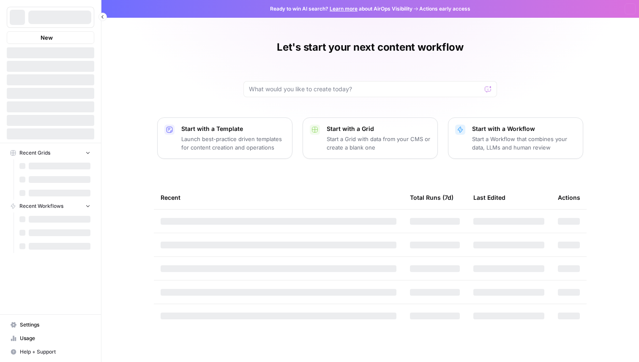 This screenshot has width=639, height=362. Describe the element at coordinates (35, 153) in the screenshot. I see `span: Recent Grids` at that location.